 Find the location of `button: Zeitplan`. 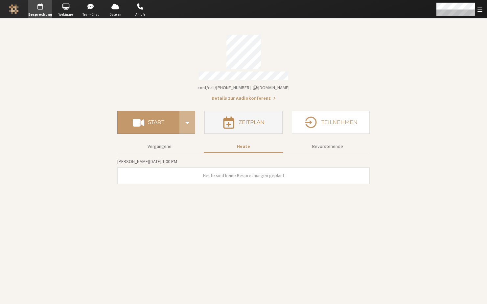

button: Zeitplan is located at coordinates (243, 123).